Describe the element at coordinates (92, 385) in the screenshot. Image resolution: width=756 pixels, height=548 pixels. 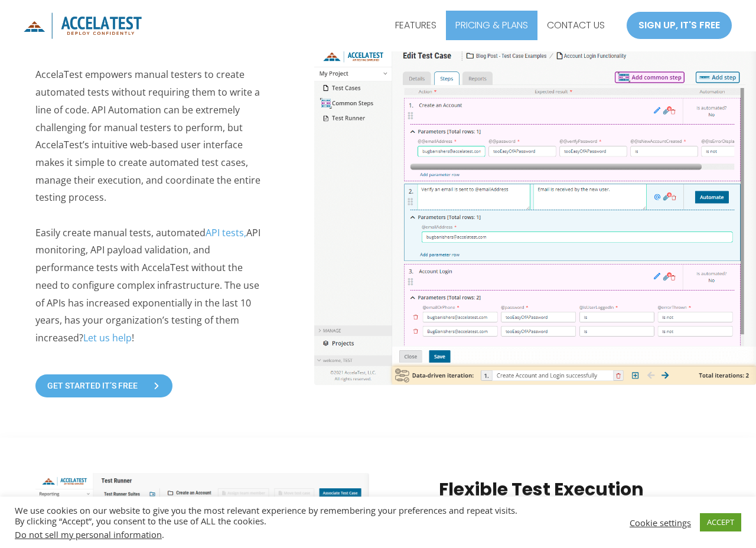
I see `span: GET STARTED IT’S FREE` at that location.